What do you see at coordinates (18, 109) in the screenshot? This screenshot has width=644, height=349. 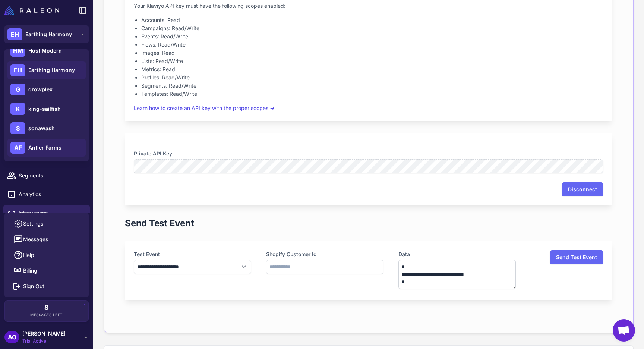 I see `div: K` at bounding box center [18, 109].